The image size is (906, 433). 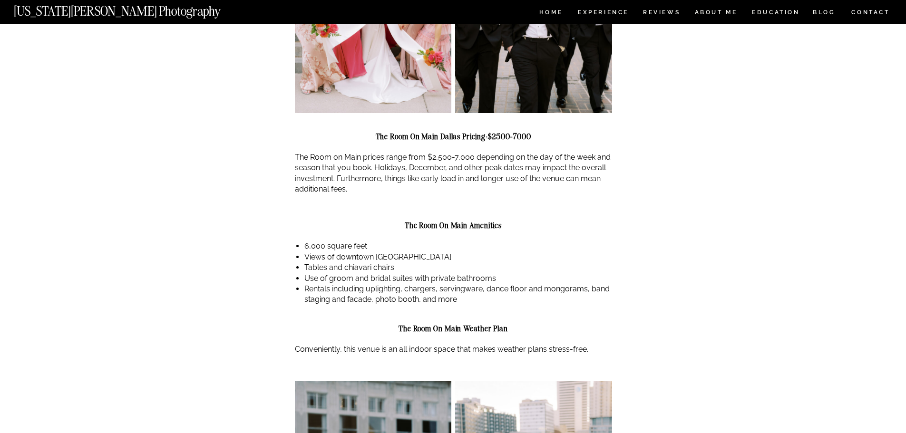 I want to click on nav: REVIEWS, so click(x=661, y=13).